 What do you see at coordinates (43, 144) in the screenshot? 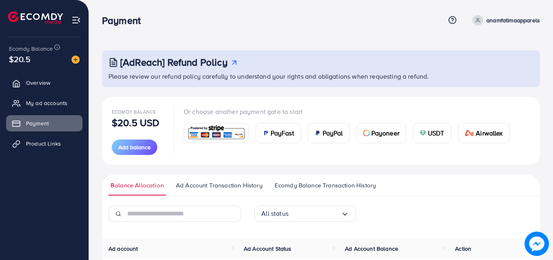
I see `span: Product Links` at bounding box center [43, 144].